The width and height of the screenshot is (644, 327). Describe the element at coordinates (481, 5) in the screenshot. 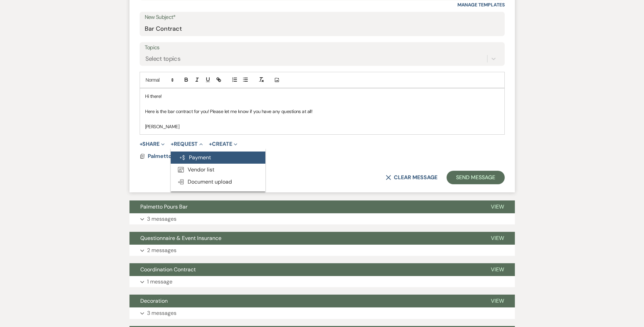

I see `a: Manage Templates` at that location.